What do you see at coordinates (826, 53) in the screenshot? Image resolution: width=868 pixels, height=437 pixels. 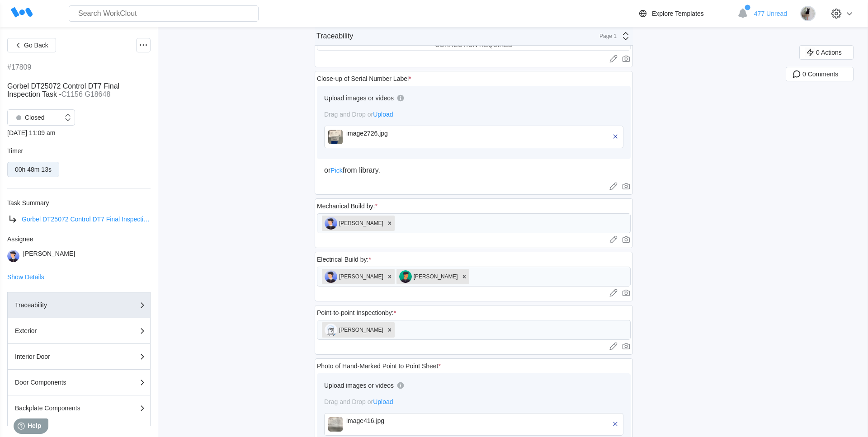 I see `button: 0 Actions` at bounding box center [826, 53].